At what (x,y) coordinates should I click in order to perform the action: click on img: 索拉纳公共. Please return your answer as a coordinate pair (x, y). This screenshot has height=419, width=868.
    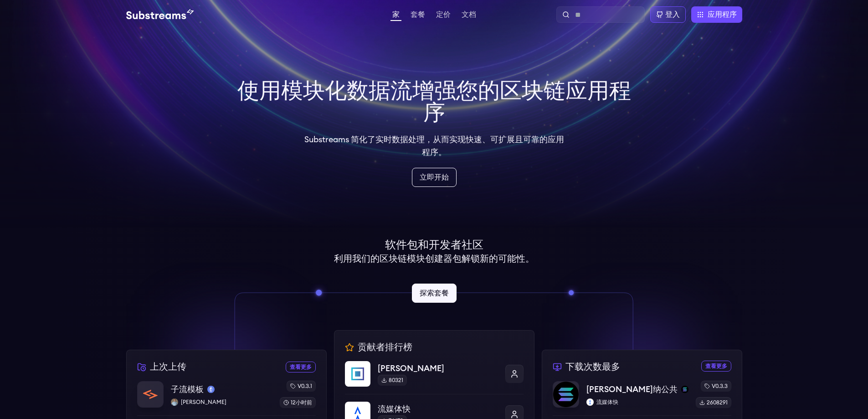
    Looking at the image, I should click on (566, 394).